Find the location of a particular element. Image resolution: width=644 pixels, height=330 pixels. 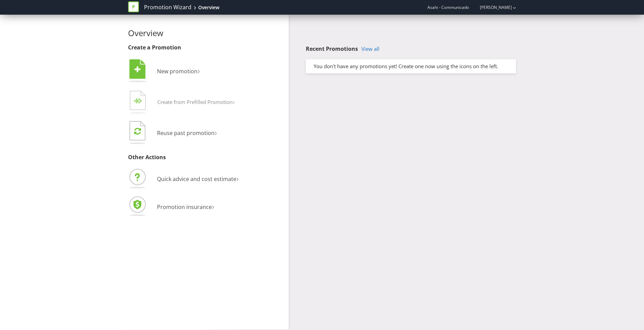

span: Promotion insurance is located at coordinates (184, 207).